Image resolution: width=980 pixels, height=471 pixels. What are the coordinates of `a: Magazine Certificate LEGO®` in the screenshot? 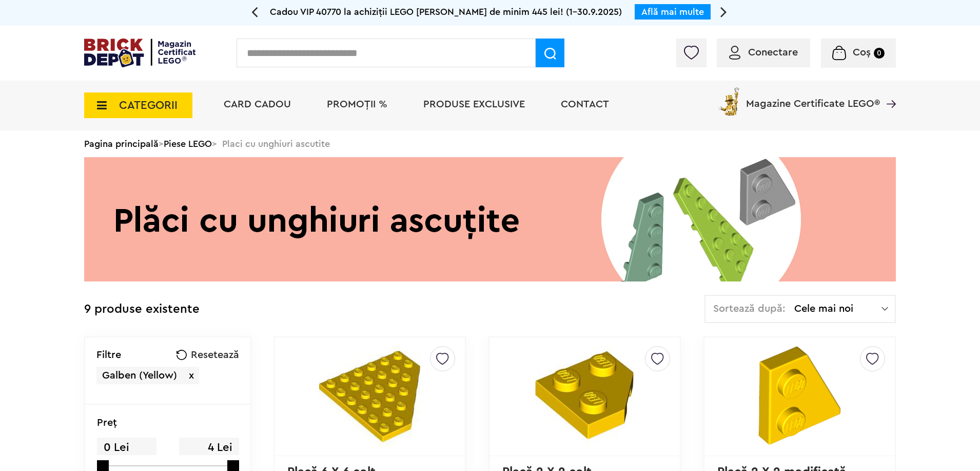 It's located at (888, 90).